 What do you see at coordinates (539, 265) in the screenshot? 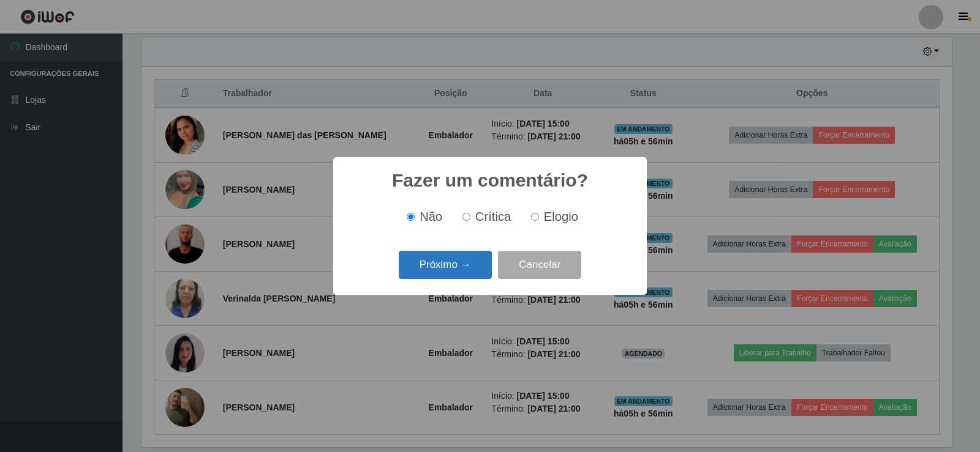
I see `button: Cancelar` at bounding box center [539, 265].